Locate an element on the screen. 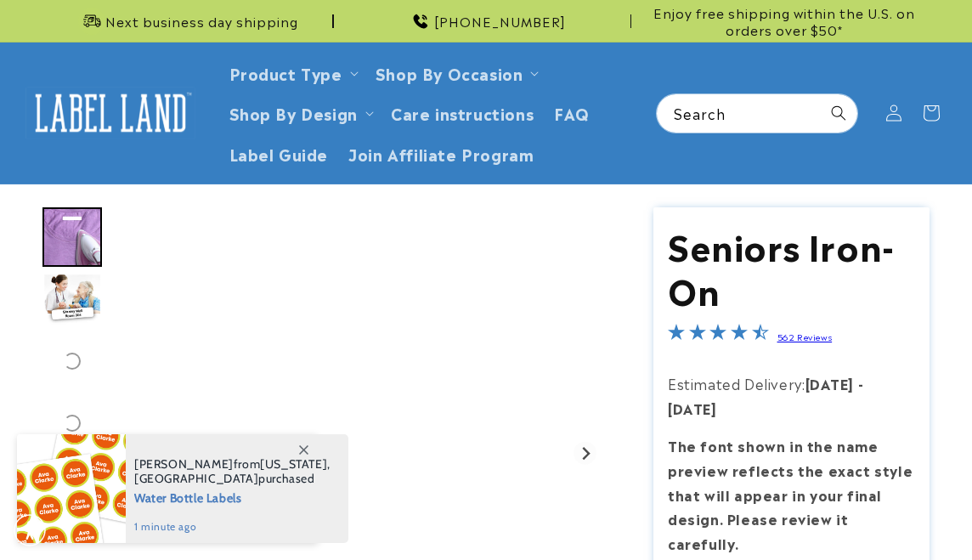 This screenshot has height=560, width=972. span: Shop By Occasion is located at coordinates (450, 73).